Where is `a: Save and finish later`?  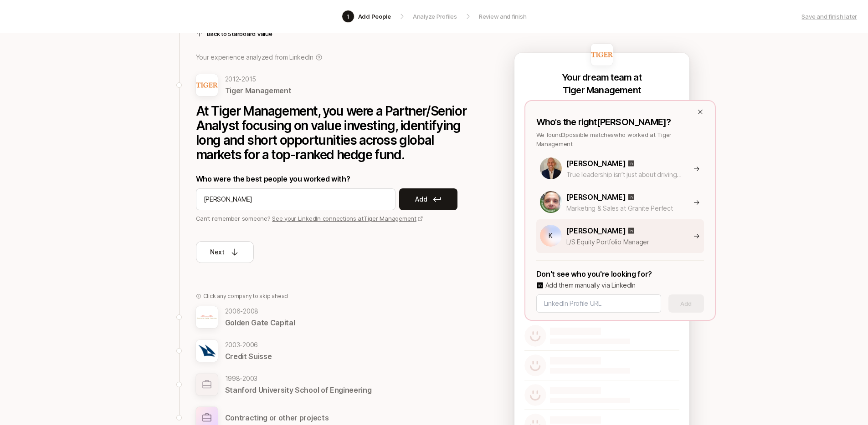 a: Save and finish later is located at coordinates (829, 17).